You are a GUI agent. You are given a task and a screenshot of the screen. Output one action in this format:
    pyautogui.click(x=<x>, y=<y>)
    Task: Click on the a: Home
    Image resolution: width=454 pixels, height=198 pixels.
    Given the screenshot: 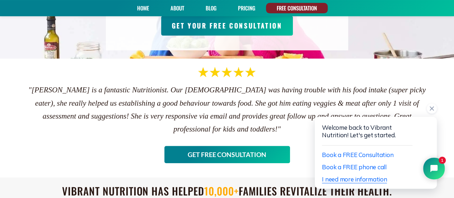 What is the action you would take?
    pyautogui.click(x=143, y=8)
    